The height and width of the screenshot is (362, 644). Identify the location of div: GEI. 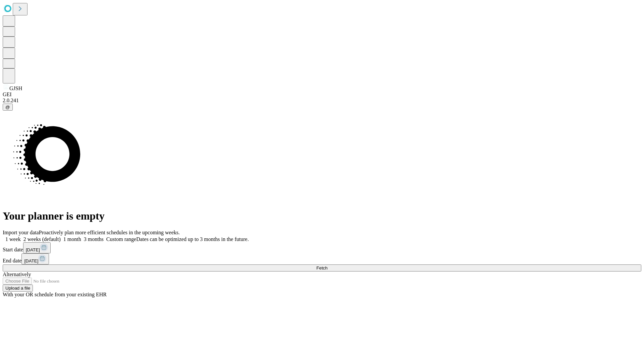
(322, 95).